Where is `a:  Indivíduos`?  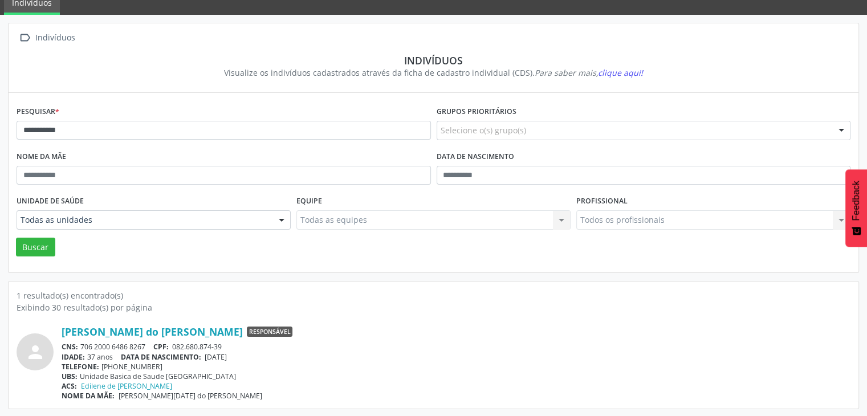
a:  Indivíduos is located at coordinates (47, 38).